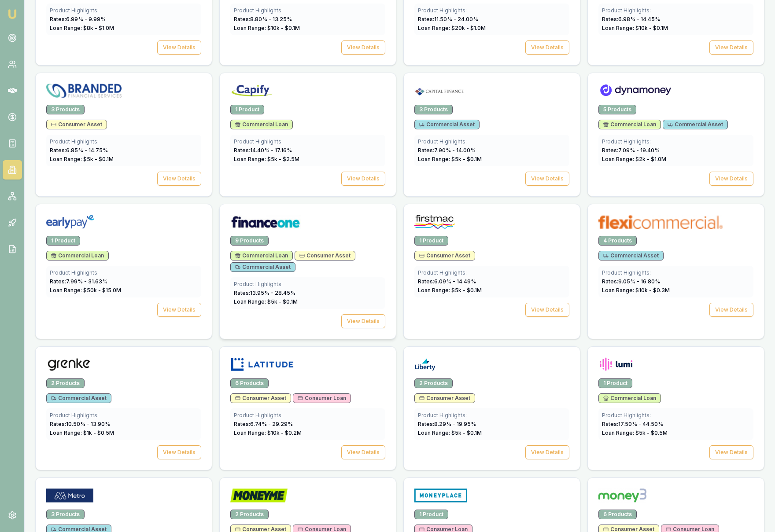 The image size is (775, 532). I want to click on a: Liberty logo2 ProductsConsumer AssetProduct Highlights:Rates:8.29% - 19.95%Loan Range: $5k - $0.1..., so click(492, 408).